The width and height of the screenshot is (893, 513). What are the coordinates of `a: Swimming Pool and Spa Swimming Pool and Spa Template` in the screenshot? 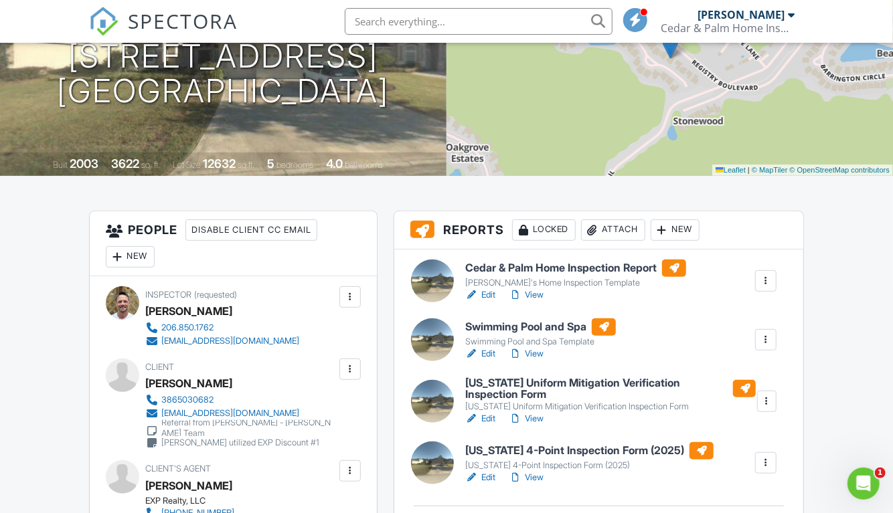 It's located at (540, 333).